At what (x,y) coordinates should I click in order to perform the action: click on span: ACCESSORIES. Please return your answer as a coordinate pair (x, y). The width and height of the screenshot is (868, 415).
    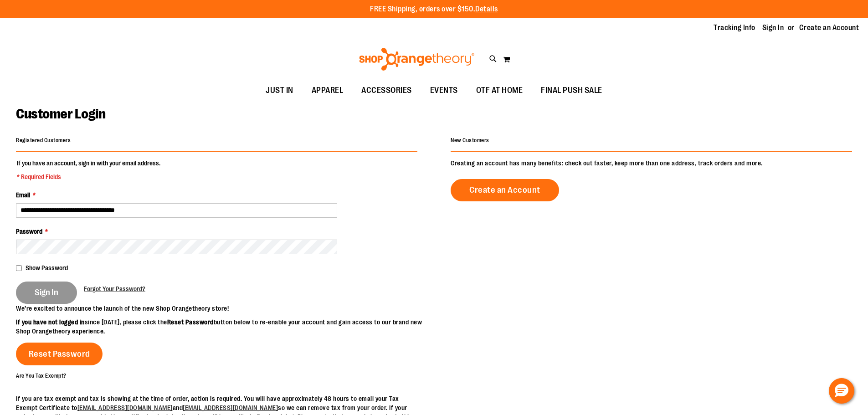
    Looking at the image, I should click on (387, 90).